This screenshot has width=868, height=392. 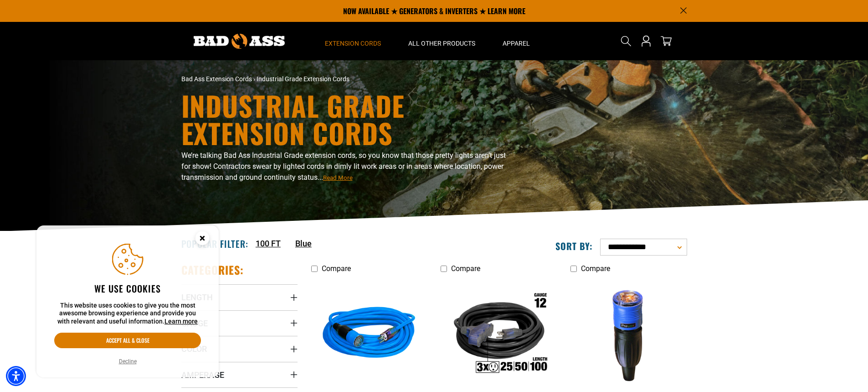 I want to click on a: Open this option, so click(x=646, y=41).